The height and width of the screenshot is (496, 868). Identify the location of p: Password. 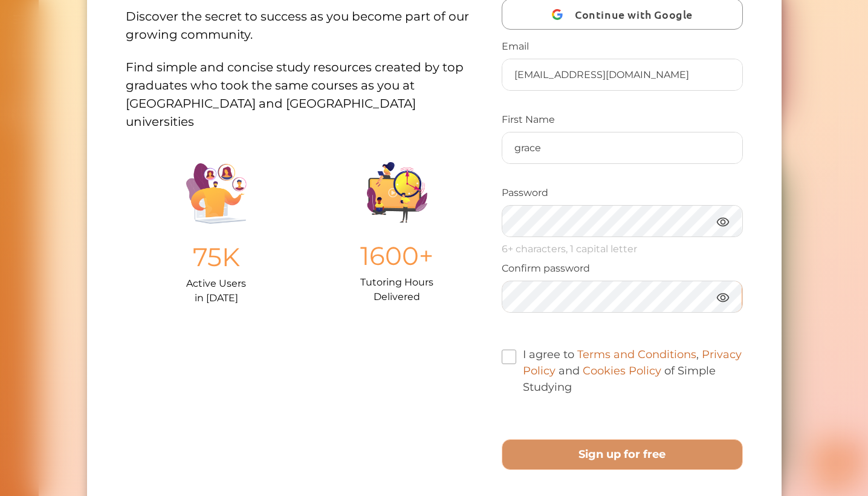
(622, 193).